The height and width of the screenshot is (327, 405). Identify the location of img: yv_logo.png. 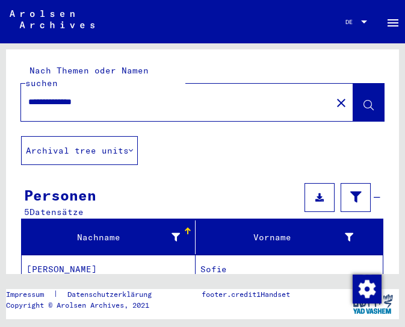
(372, 304).